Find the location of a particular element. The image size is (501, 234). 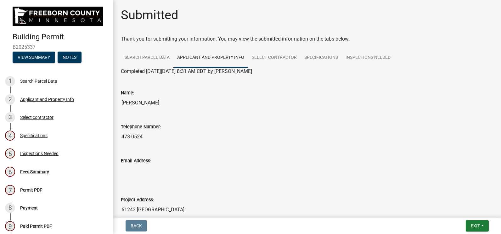

wm-modal-confirm: Summary is located at coordinates (34, 58).